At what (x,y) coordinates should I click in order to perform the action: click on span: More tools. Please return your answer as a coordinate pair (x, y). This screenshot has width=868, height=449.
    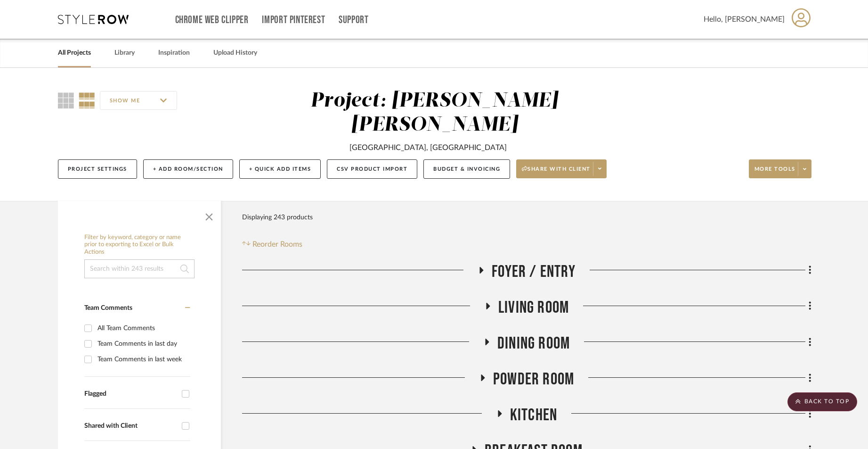
    Looking at the image, I should click on (775, 173).